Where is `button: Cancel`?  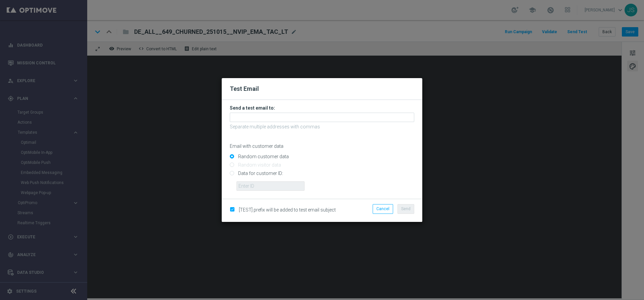 button: Cancel is located at coordinates (383, 209).